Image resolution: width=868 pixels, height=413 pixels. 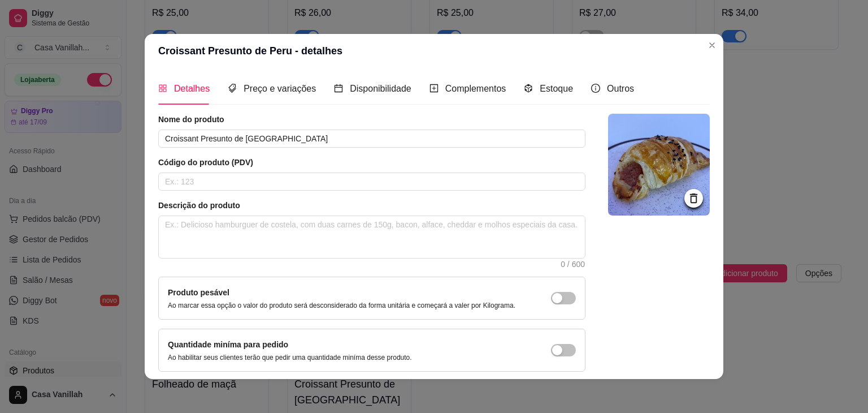 What do you see at coordinates (380, 88) in the screenshot?
I see `span: Disponibilidade` at bounding box center [380, 88].